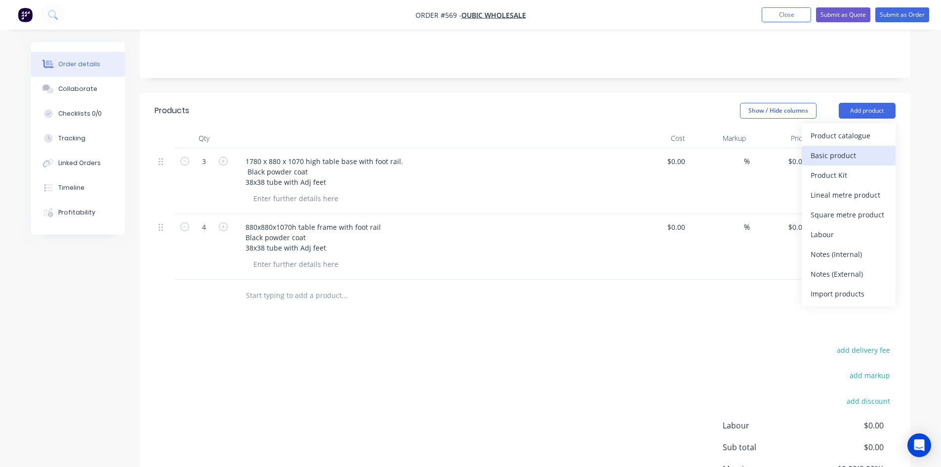 The image size is (941, 467). What do you see at coordinates (78, 114) in the screenshot?
I see `button: Checklists 0/0` at bounding box center [78, 114].